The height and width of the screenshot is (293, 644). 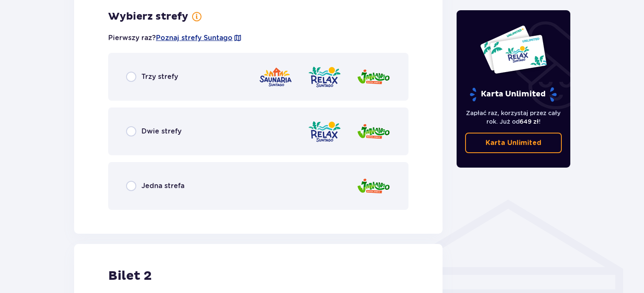 What do you see at coordinates (175, 38) in the screenshot?
I see `p: Pierwszy raz?` at bounding box center [175, 38].